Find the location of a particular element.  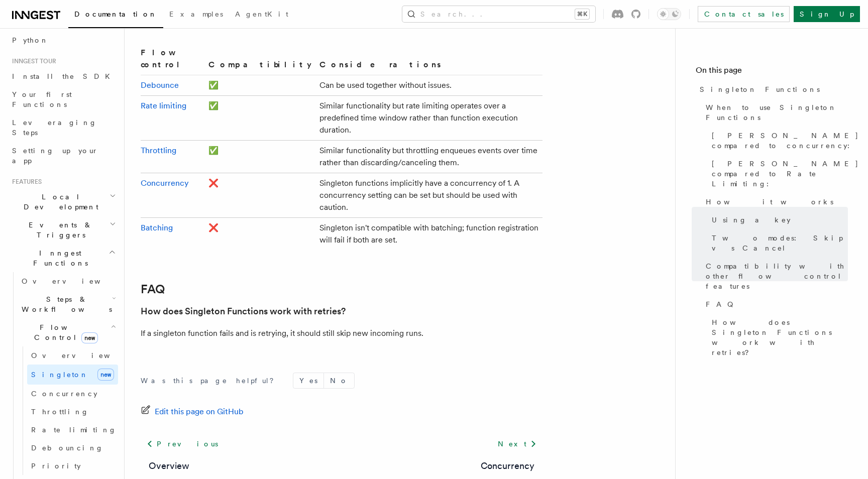

button: Local Development is located at coordinates (62, 202).